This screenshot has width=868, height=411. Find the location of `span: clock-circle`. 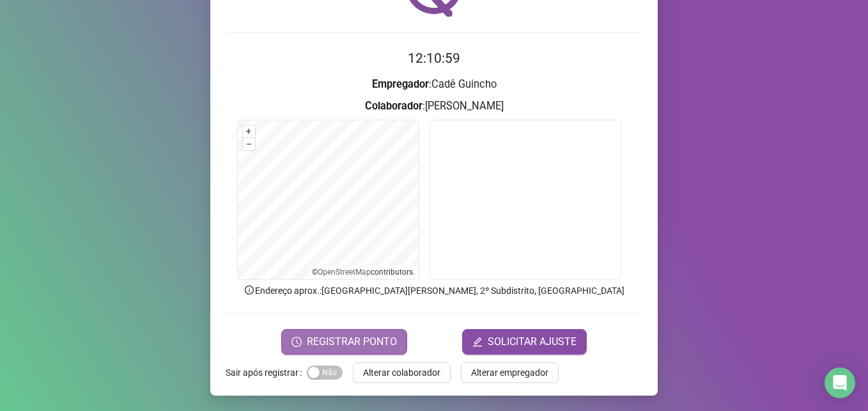

span: clock-circle is located at coordinates (297, 342).